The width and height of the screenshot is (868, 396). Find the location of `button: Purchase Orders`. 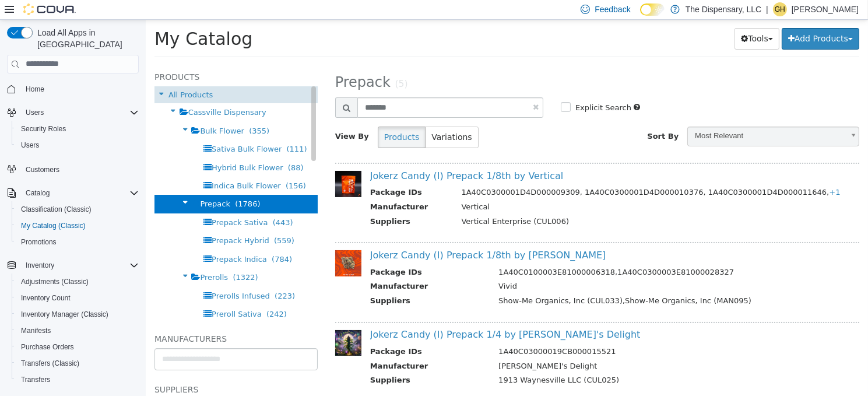

button: Purchase Orders is located at coordinates (77, 346).